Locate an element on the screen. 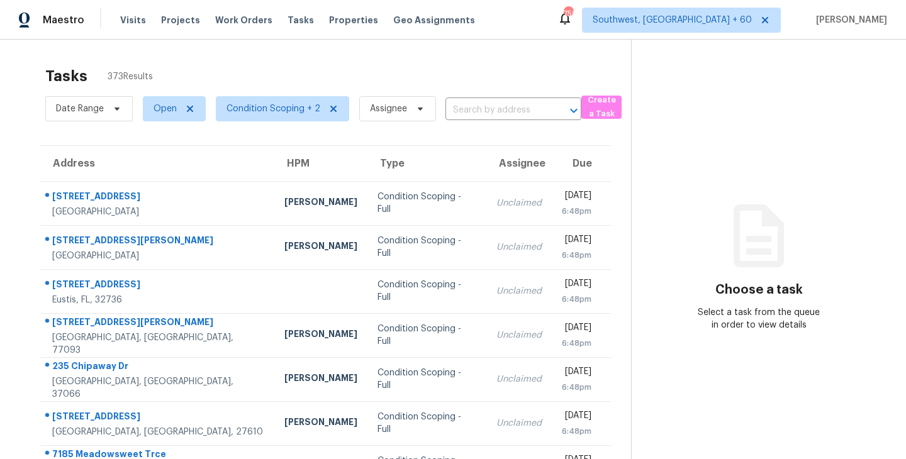 This screenshot has height=459, width=906. div: Select a task from the queue in order to view details is located at coordinates (759, 319).